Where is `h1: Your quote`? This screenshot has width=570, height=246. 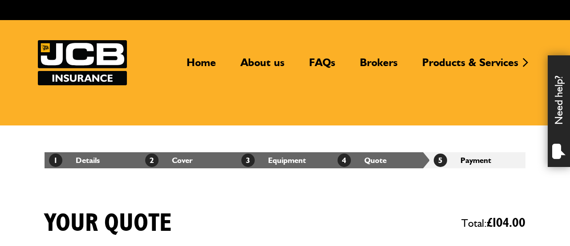
h1: Your quote is located at coordinates (108, 223).